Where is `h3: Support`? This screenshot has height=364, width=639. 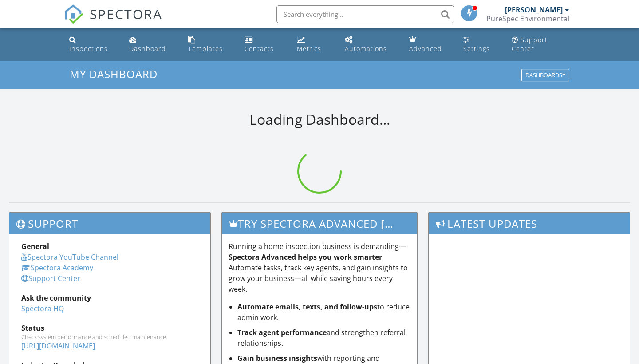
h3: Support is located at coordinates (110, 223).